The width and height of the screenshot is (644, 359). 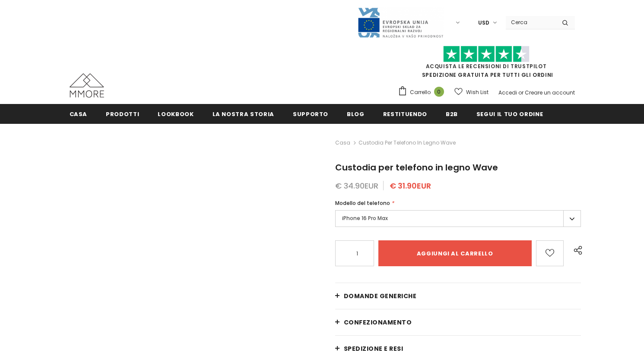 I want to click on span: Blog, so click(x=356, y=114).